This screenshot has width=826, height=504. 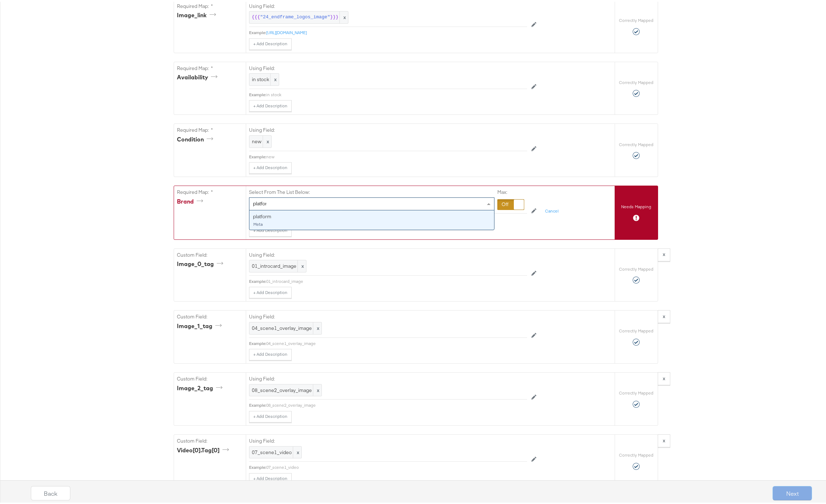 What do you see at coordinates (201, 262) in the screenshot?
I see `div: image_0_tag` at bounding box center [201, 262].